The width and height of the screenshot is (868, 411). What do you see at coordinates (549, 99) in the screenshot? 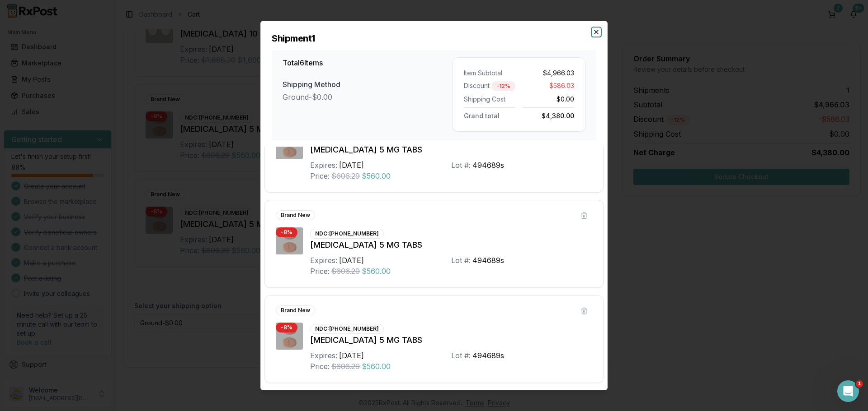
I see `div: $0.00` at bounding box center [549, 99].